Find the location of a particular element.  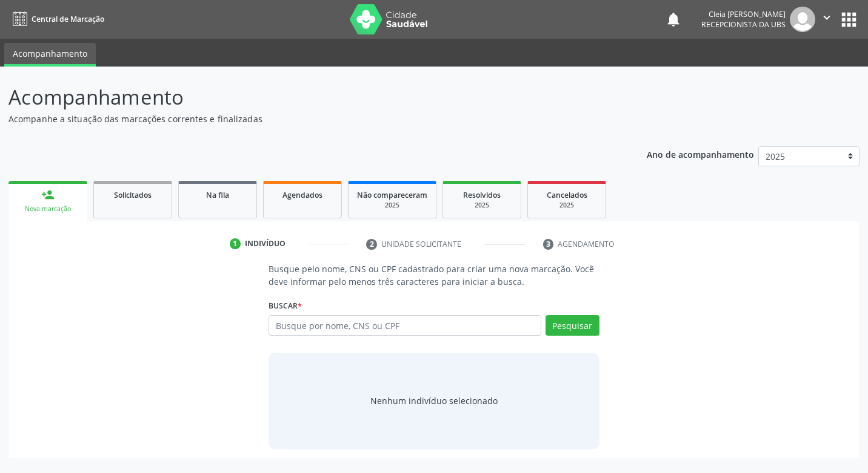

div: person_add is located at coordinates (48, 195).